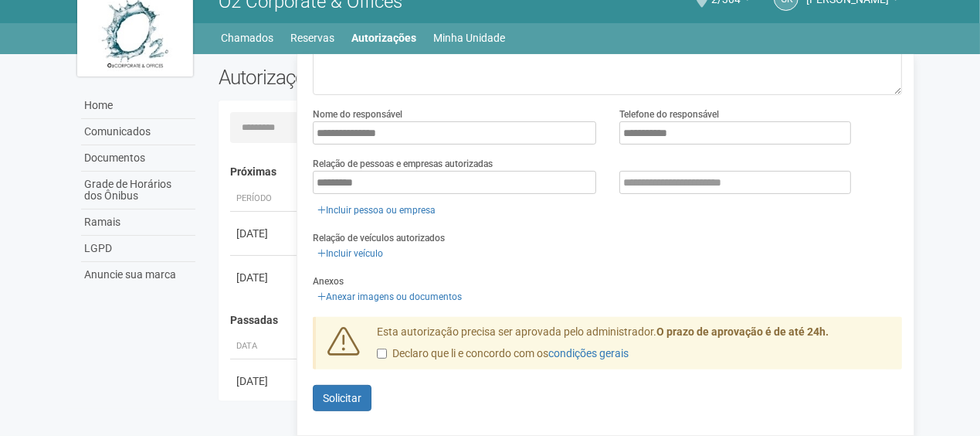 This screenshot has height=436, width=980. What do you see at coordinates (139, 249) in the screenshot?
I see `a: LGPD` at bounding box center [139, 249].